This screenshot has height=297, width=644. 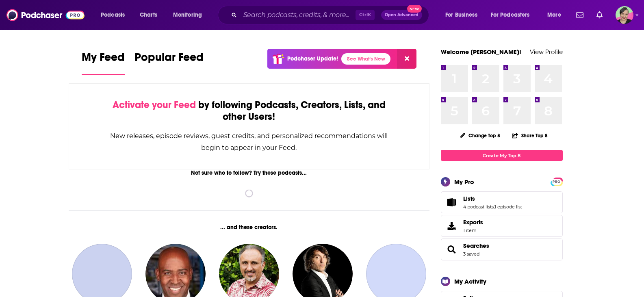 I want to click on span: Podcasts, so click(x=112, y=15).